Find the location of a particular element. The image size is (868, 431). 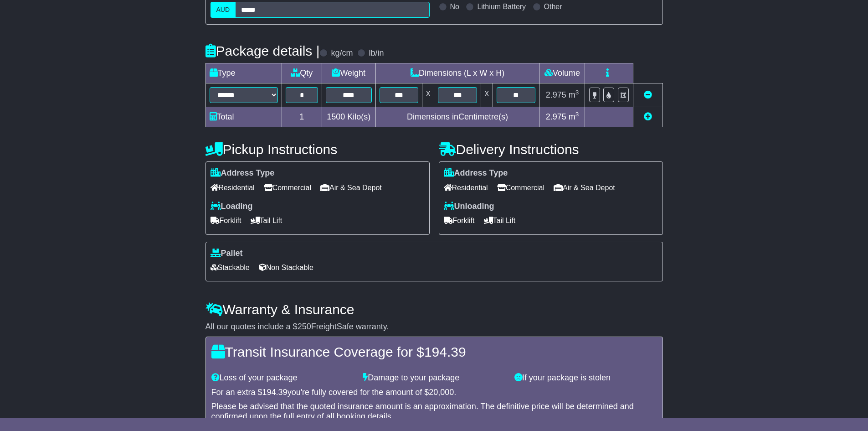

a: Remove this item is located at coordinates (648, 94).